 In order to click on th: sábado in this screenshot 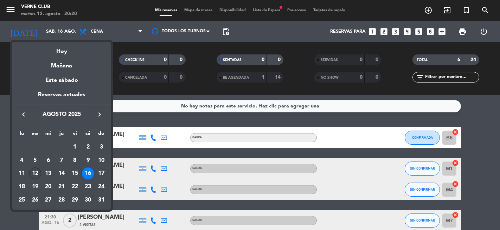, I will do `click(88, 135)`.